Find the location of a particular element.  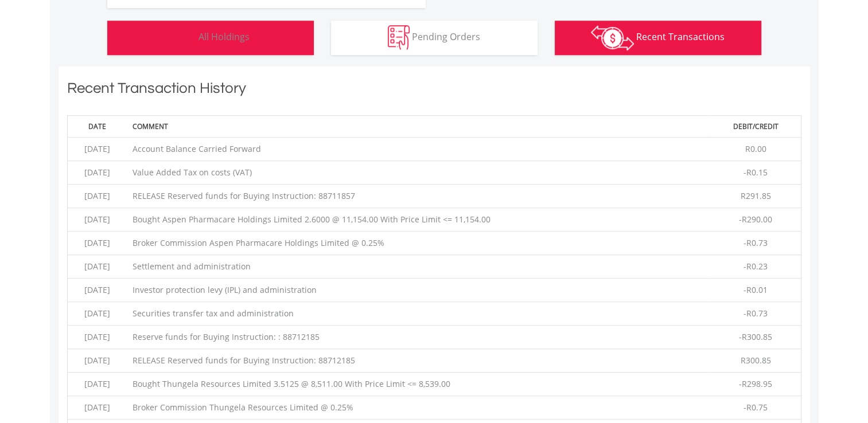

span: R291.85 is located at coordinates (755, 196).